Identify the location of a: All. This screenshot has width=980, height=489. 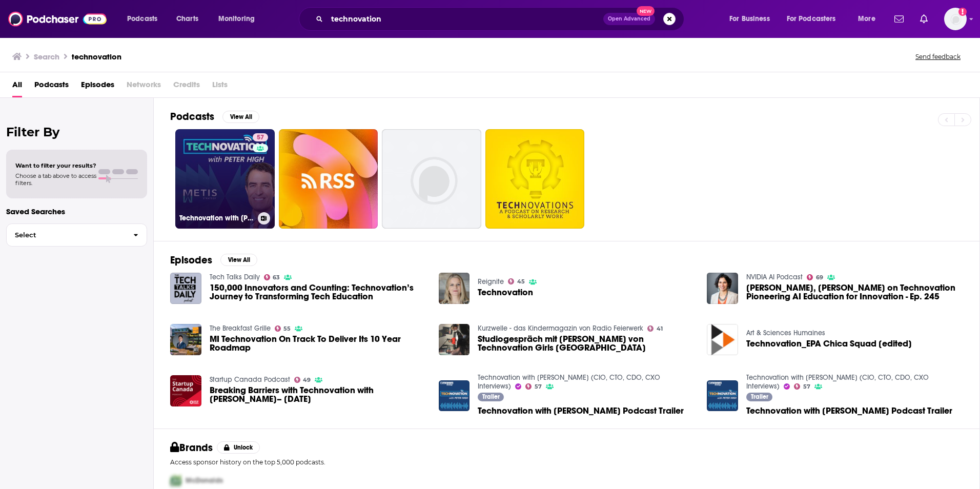
(17, 87).